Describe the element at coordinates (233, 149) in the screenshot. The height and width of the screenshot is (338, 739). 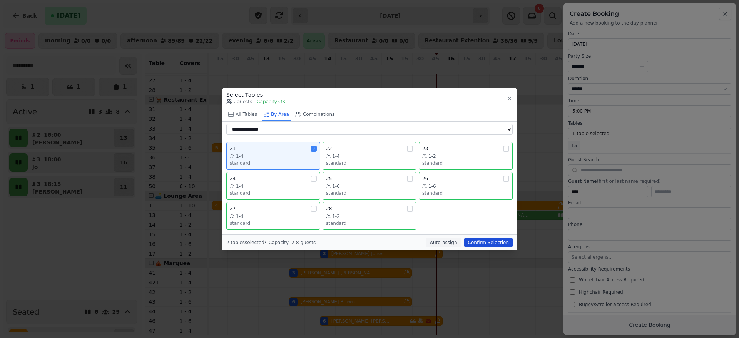
I see `span: 21` at that location.